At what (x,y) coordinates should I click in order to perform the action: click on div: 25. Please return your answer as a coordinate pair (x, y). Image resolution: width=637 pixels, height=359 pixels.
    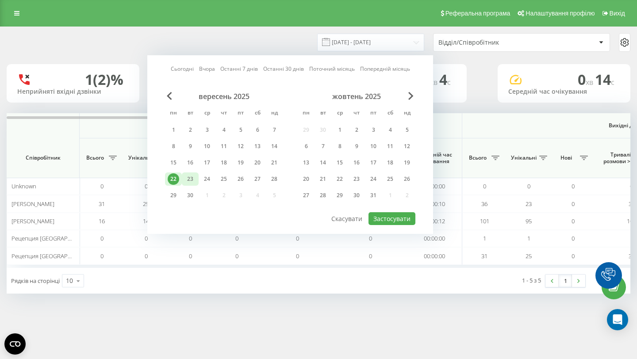
    Looking at the image, I should click on (224, 179).